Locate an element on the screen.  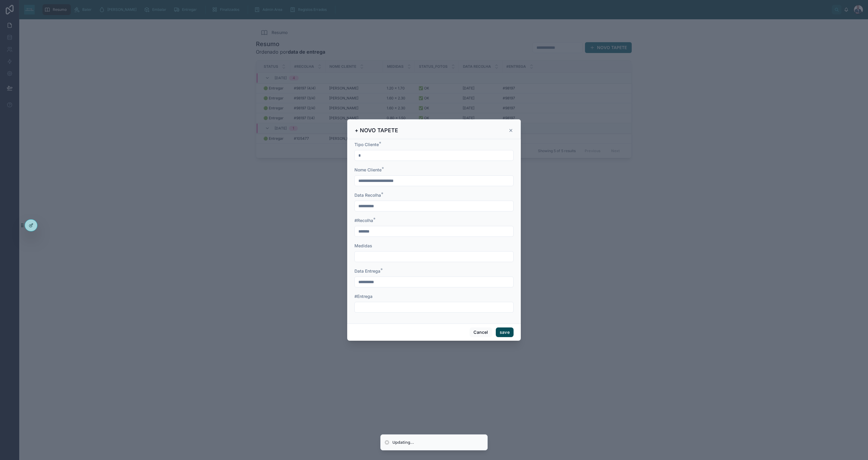
span: Tipo Cliente is located at coordinates (366, 145).